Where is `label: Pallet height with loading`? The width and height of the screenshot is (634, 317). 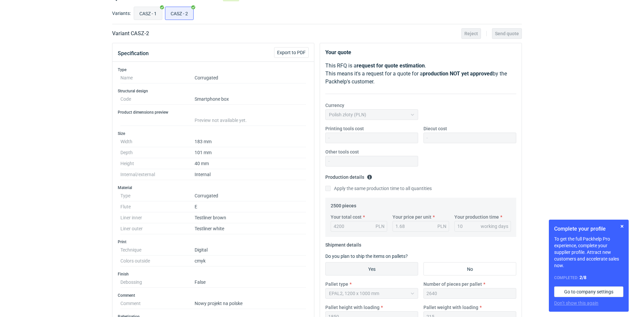 label: Pallet height with loading is located at coordinates (352, 307).